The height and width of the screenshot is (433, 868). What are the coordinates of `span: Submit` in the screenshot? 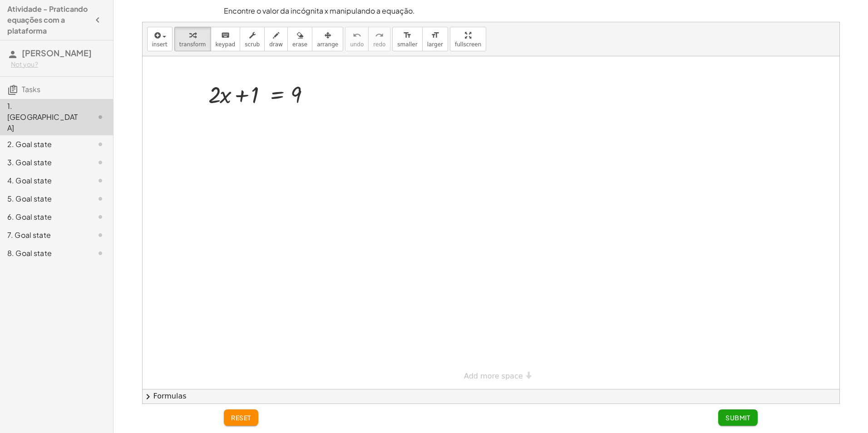 It's located at (738, 418).